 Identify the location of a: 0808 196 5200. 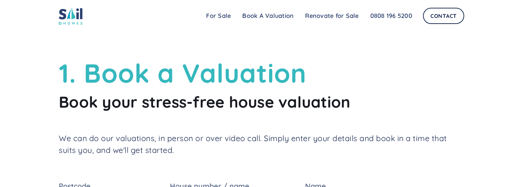
(391, 16).